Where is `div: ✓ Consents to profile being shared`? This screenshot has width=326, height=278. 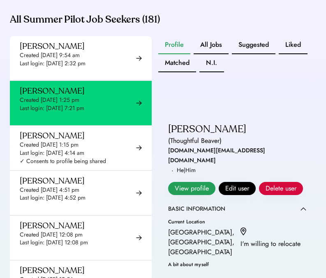 div: ✓ Consents to profile being shared is located at coordinates (63, 162).